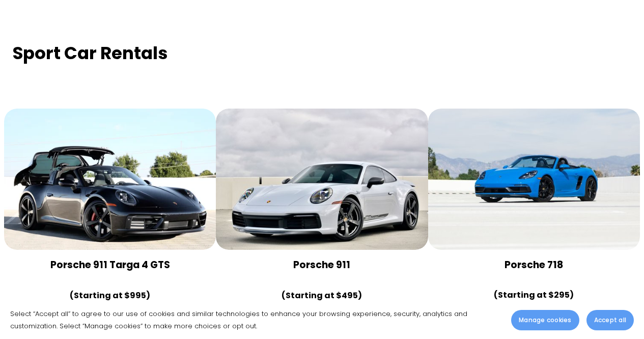 This screenshot has width=644, height=339. What do you see at coordinates (534, 264) in the screenshot?
I see `strong: Porsche 718` at bounding box center [534, 264].